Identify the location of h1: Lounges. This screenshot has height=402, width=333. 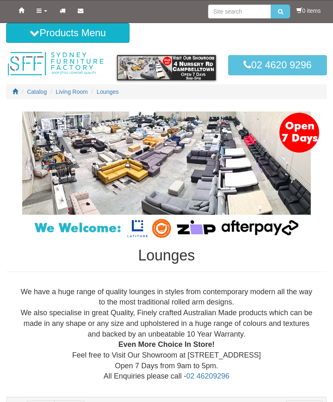
(167, 256).